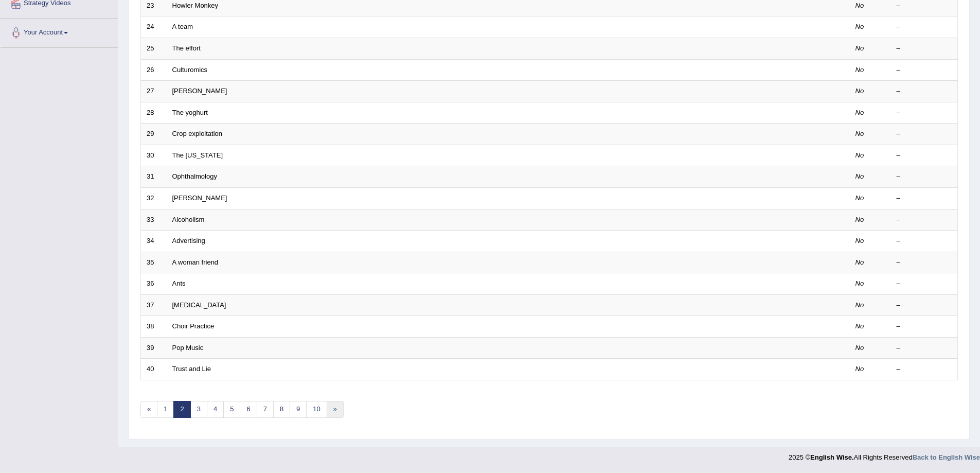 The height and width of the screenshot is (473, 980). I want to click on strong: English Wise., so click(831, 457).